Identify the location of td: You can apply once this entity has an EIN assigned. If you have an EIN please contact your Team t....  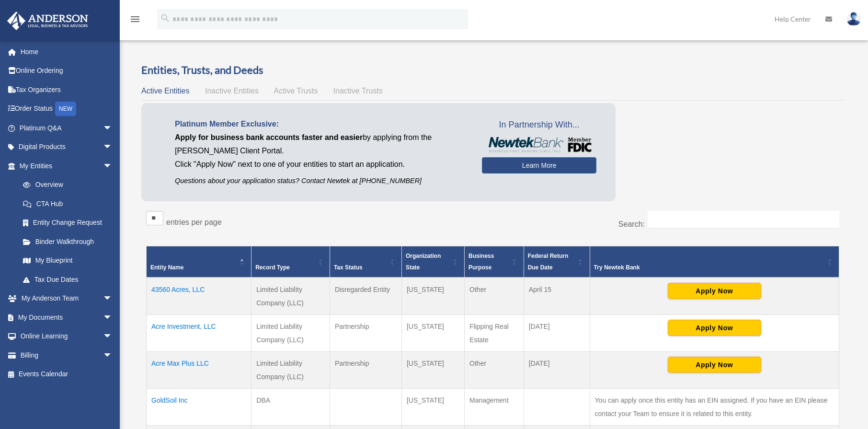
(714, 407).